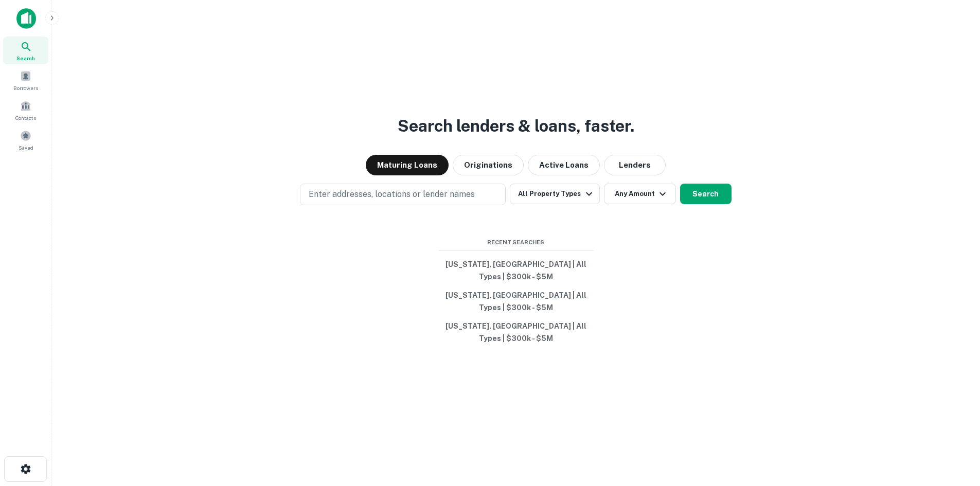  Describe the element at coordinates (634, 165) in the screenshot. I see `button: Lenders` at that location.